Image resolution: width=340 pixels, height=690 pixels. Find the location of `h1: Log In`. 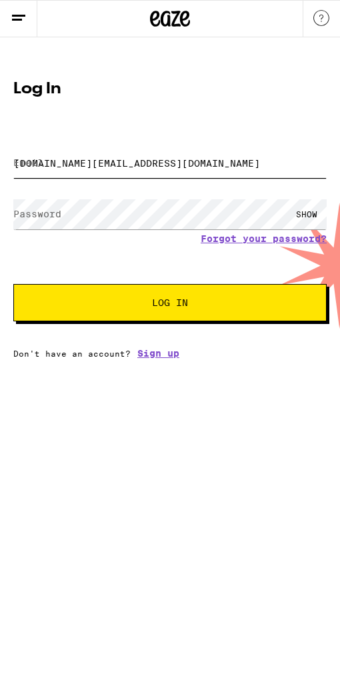

h1: Log In is located at coordinates (170, 89).